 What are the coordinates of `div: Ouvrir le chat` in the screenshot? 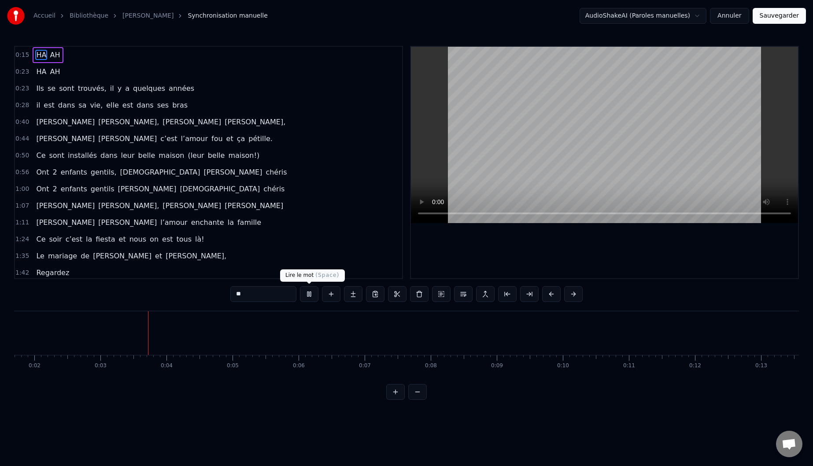 It's located at (790, 444).